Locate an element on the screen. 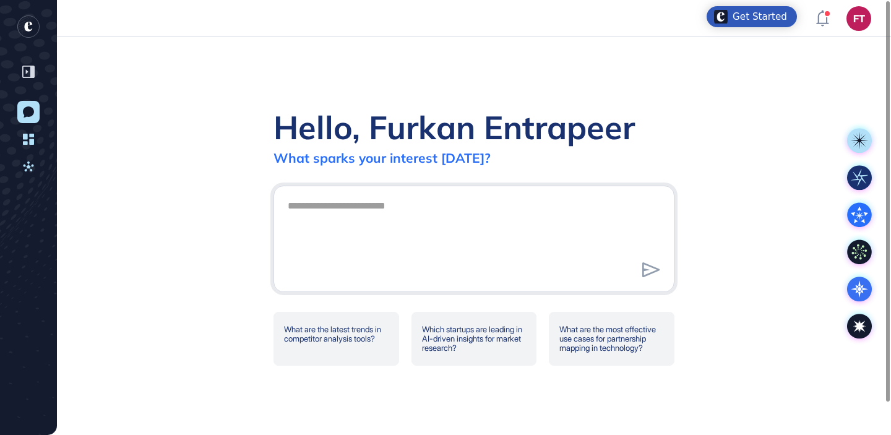 This screenshot has height=435, width=891. div: Get Started is located at coordinates (760, 17).